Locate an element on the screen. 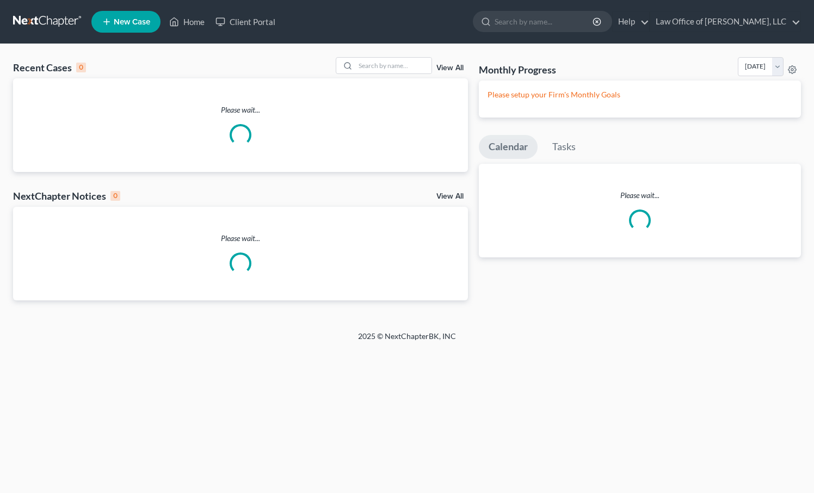 The image size is (814, 493). div: 2025 © NextChapterBK, INC is located at coordinates (407, 341).